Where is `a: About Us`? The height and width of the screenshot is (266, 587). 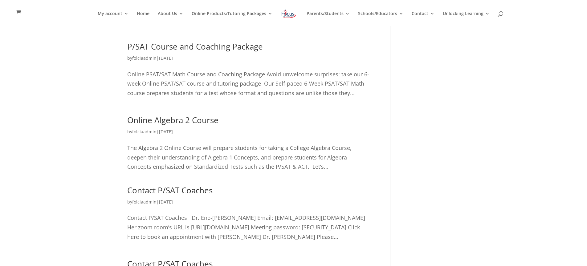
a: About Us is located at coordinates (170, 18).